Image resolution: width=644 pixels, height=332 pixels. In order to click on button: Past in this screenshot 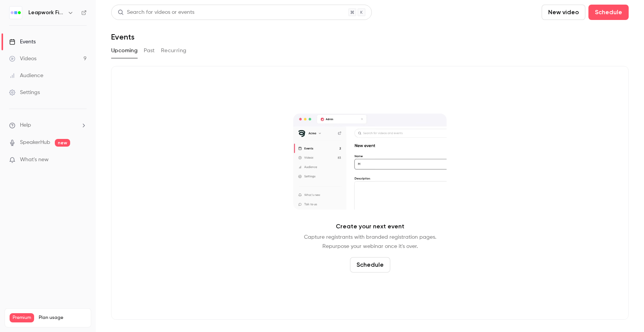, I will do `click(149, 50)`.